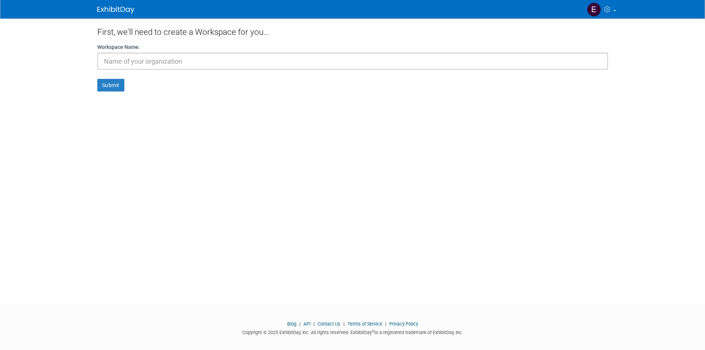 The width and height of the screenshot is (705, 350). I want to click on a: Terms of Service, so click(365, 324).